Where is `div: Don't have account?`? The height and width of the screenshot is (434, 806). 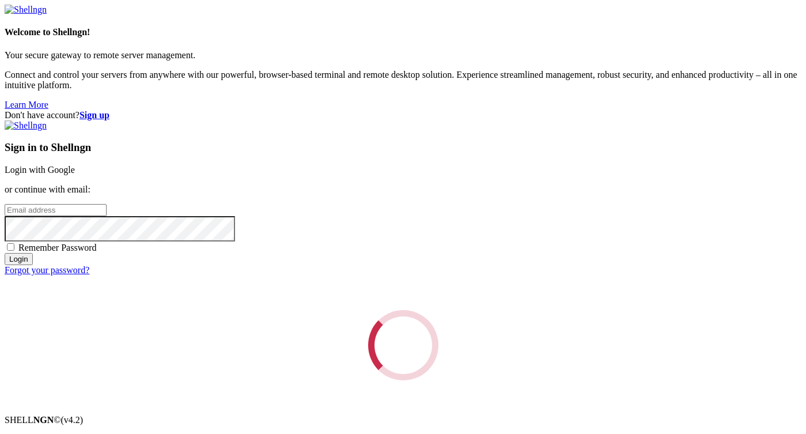
div: Don't have account? is located at coordinates (403, 115).